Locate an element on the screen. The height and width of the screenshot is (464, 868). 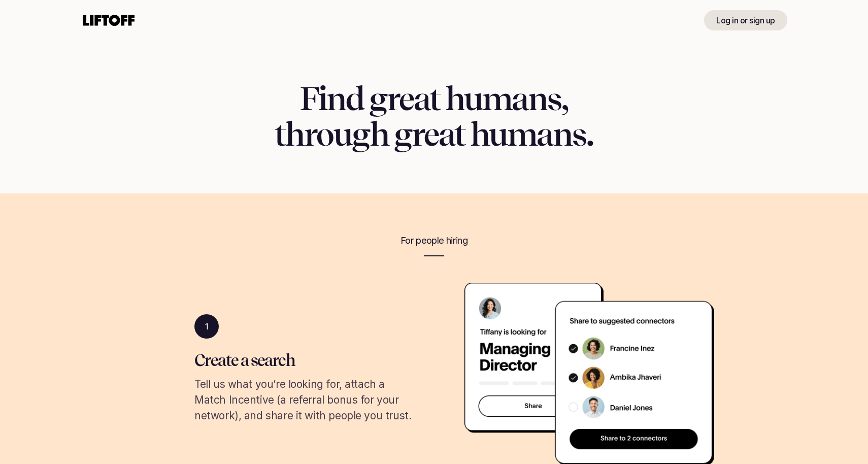
span: through great humans. is located at coordinates (434, 135).